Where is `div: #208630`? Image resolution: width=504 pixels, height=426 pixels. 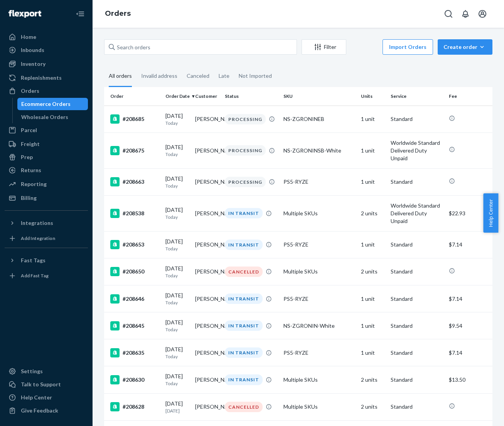 div: #208630 is located at coordinates (135, 380).